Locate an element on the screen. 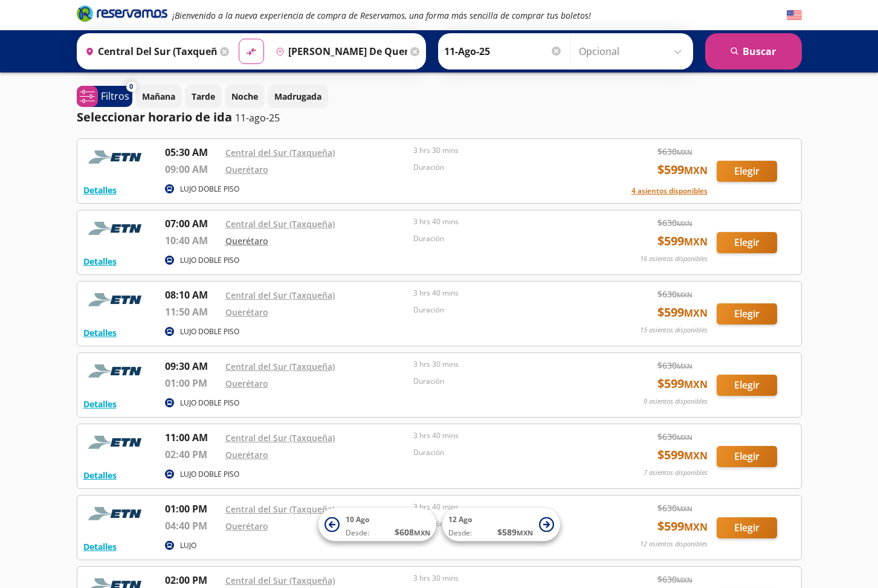  span: 10 Ago is located at coordinates (358, 519).